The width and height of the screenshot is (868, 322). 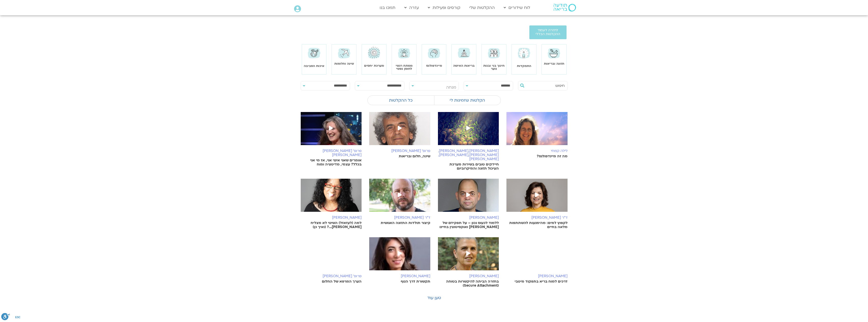 What do you see at coordinates (401, 100) in the screenshot?
I see `label: כל ההקלטות` at bounding box center [401, 100].